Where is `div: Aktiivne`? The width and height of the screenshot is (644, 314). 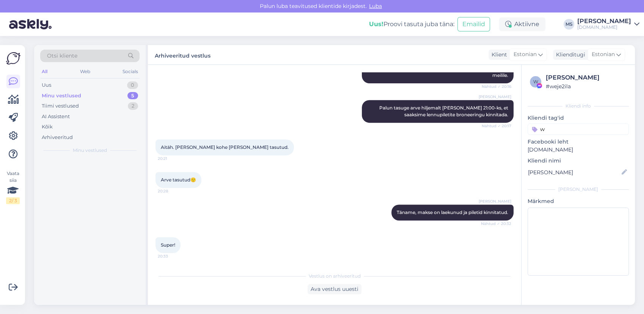
div: Aktiivne is located at coordinates (522, 24).